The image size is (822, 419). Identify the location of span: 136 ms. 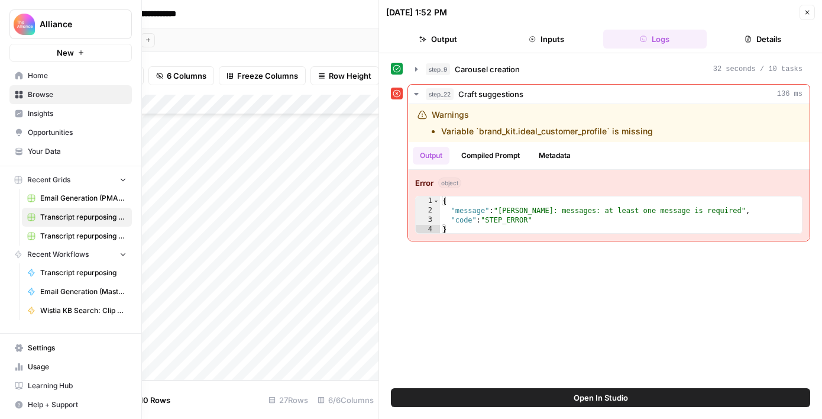
(789, 94).